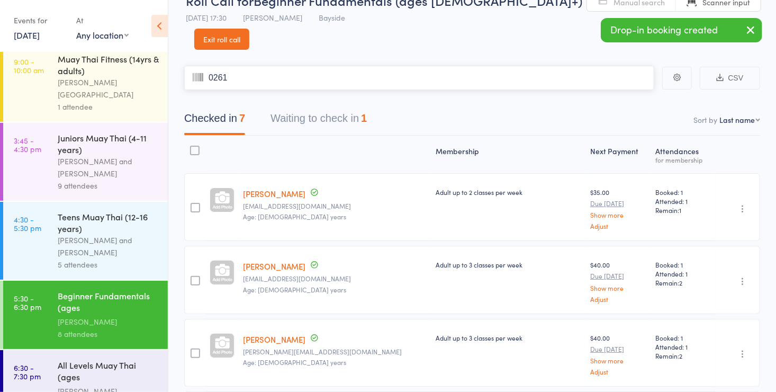 The height and width of the screenshot is (392, 776). What do you see at coordinates (419, 78) in the screenshot?
I see `input: Scan member card` at bounding box center [419, 78].